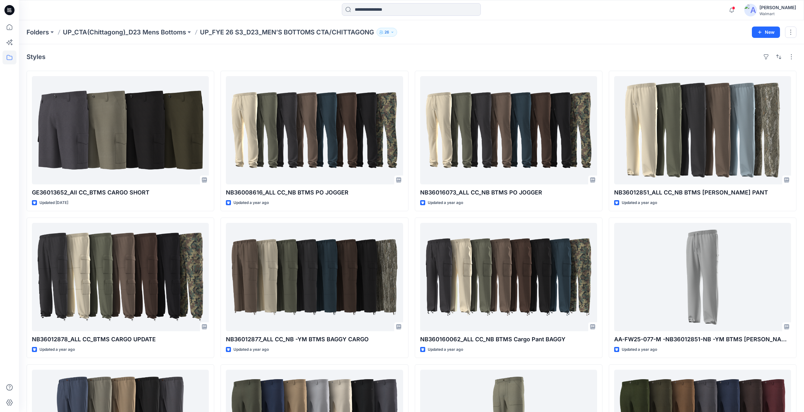  I want to click on a: NB36008616_ALL CC_NB BTMS PO JOGGER, so click(314, 130).